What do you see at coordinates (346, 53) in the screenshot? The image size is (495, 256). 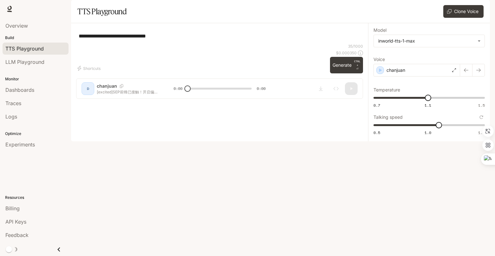 I see `p: $ 0.000350` at bounding box center [346, 53].